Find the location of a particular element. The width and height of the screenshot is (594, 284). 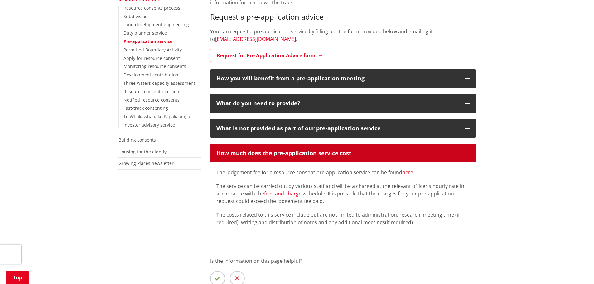

div: What is not provided as part of our pre-application service is located at coordinates (337, 128).